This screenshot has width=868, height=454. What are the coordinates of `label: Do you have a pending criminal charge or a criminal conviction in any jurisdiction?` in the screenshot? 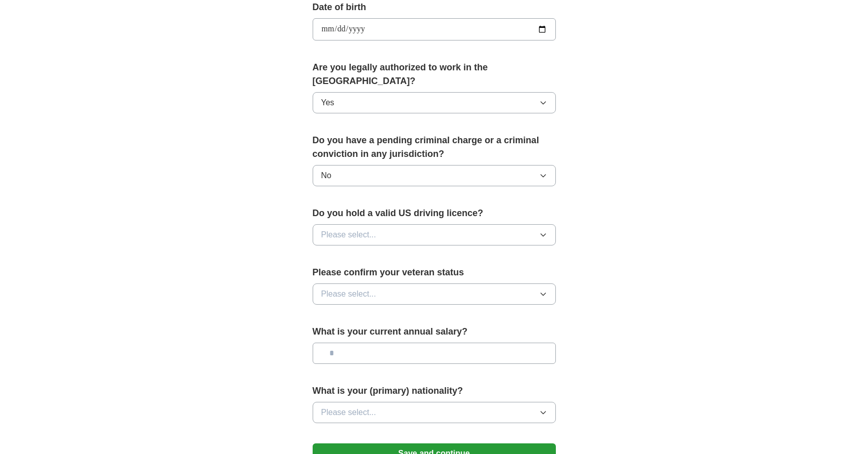 It's located at (434, 148).